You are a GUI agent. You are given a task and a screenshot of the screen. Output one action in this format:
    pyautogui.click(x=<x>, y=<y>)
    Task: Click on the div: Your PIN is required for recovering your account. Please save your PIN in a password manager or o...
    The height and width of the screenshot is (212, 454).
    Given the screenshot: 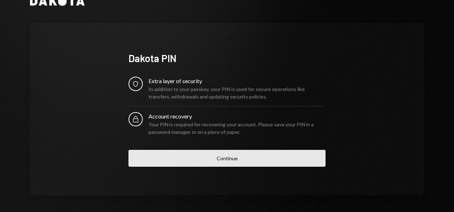 What is the action you would take?
    pyautogui.click(x=237, y=128)
    